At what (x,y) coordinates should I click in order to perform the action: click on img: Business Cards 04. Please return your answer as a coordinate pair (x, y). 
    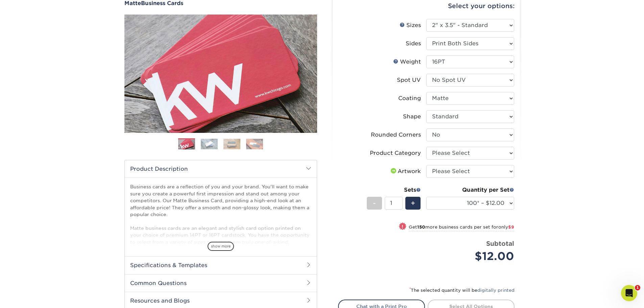
    Looking at the image, I should click on (255, 144).